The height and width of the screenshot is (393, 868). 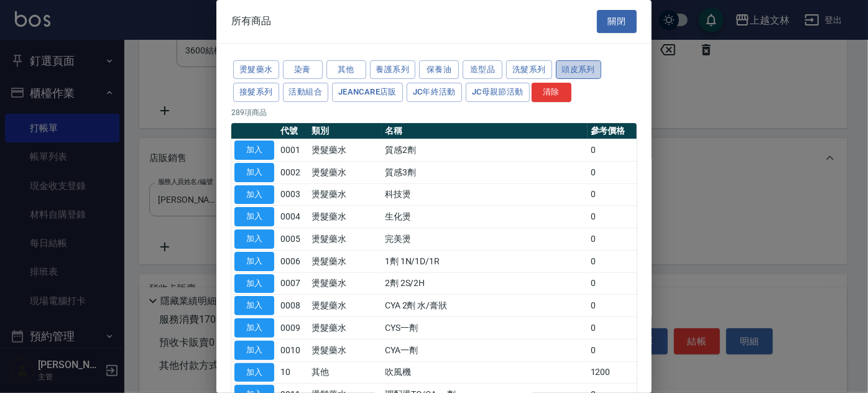 What do you see at coordinates (293, 131) in the screenshot?
I see `th: 代號` at bounding box center [293, 131].